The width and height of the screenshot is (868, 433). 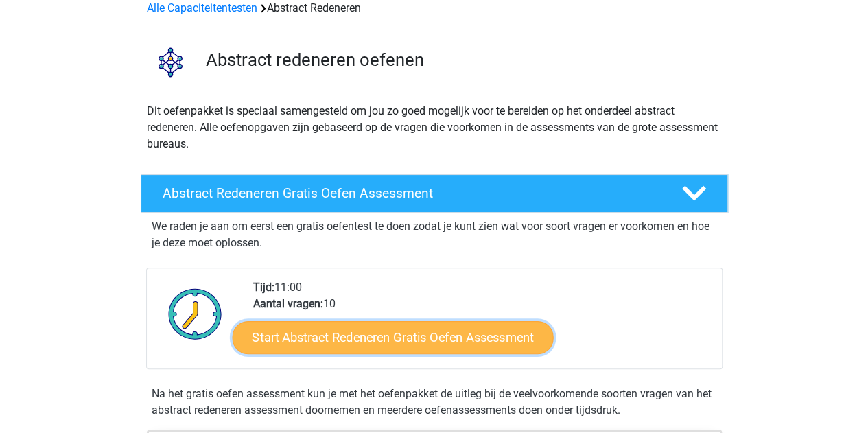 What do you see at coordinates (410, 193) in the screenshot?
I see `h4: Abstract Redeneren Gratis Oefen Assessment` at bounding box center [410, 193].